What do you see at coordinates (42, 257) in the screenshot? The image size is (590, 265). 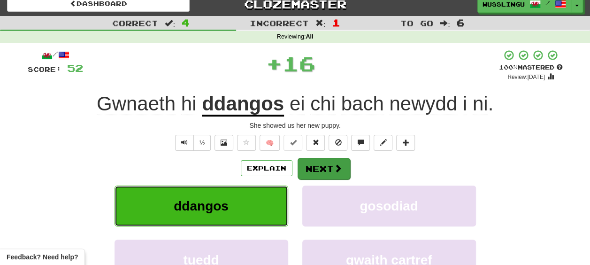 I see `span: Open feedback widget` at bounding box center [42, 257].